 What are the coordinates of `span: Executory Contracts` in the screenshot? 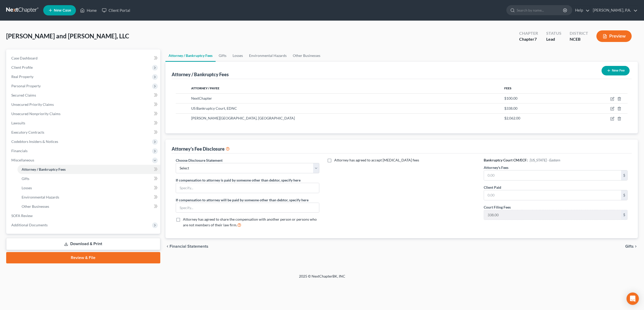 It's located at (28, 132).